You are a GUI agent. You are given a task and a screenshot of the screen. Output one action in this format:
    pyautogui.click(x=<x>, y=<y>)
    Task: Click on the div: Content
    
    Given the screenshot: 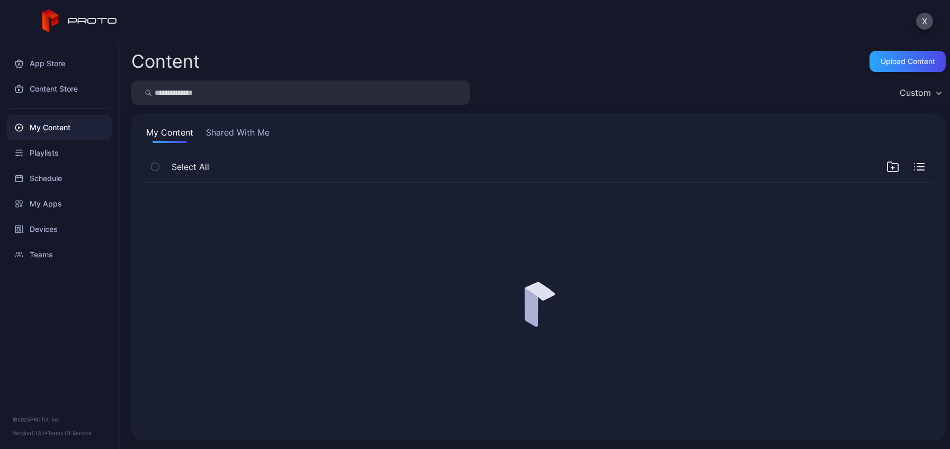 What is the action you would take?
    pyautogui.click(x=165, y=61)
    